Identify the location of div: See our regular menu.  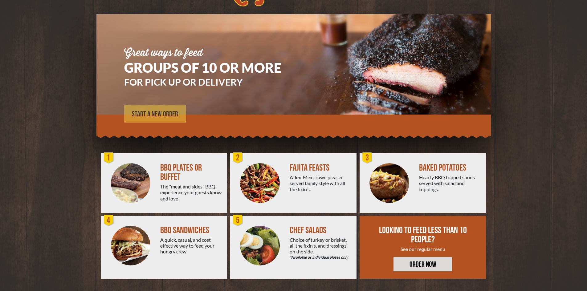
(423, 249).